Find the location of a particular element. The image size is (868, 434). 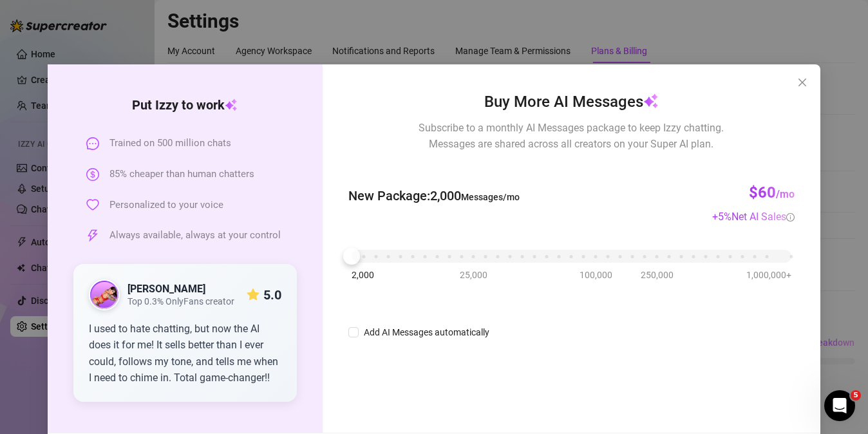

span: Trained on 500 million chats is located at coordinates (170, 143).